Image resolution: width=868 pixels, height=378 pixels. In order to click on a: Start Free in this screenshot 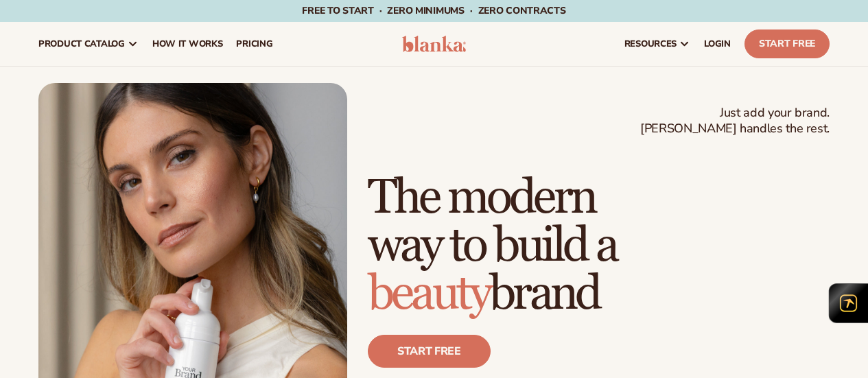, I will do `click(788, 44)`.